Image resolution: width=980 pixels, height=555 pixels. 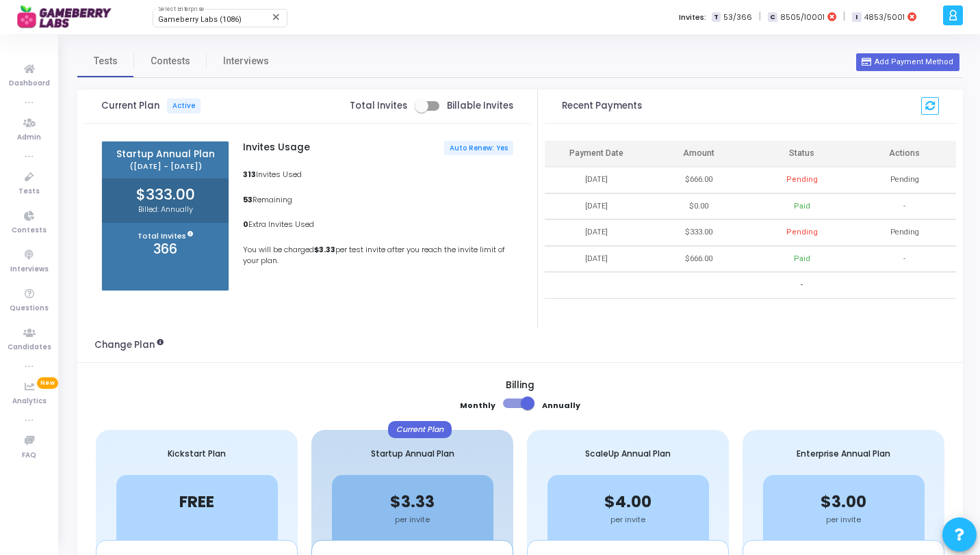 I want to click on b: $3.33, so click(x=325, y=250).